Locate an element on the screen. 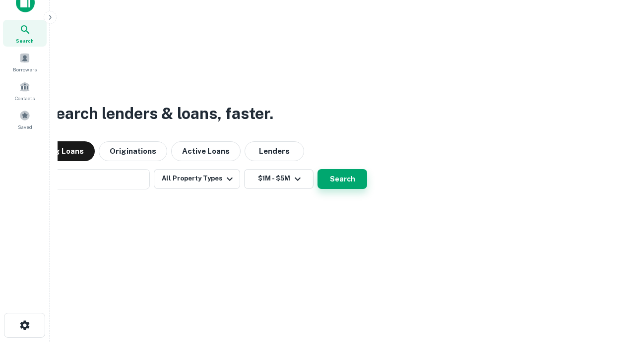 Image resolution: width=635 pixels, height=357 pixels. button: Search is located at coordinates (342, 179).